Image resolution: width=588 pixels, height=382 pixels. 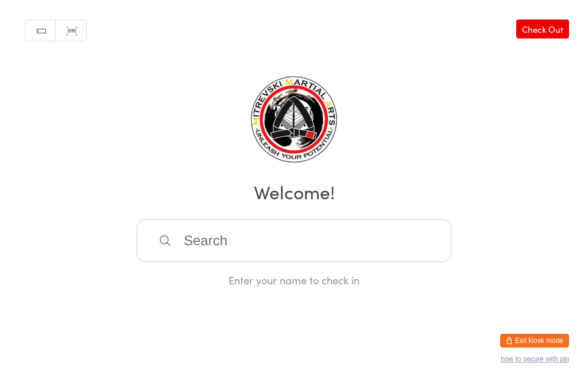 I want to click on div: Enter your name to check in, so click(x=294, y=280).